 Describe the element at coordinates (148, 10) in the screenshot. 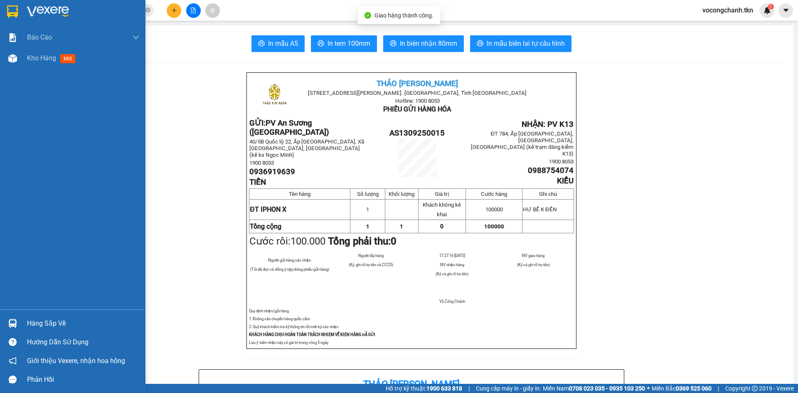

I see `span: close-circle` at that location.